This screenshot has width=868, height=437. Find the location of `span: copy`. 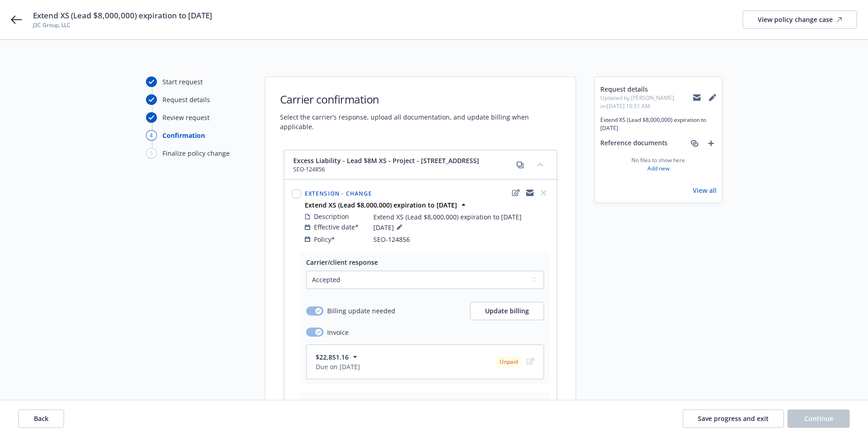

span: copy is located at coordinates (520, 165).